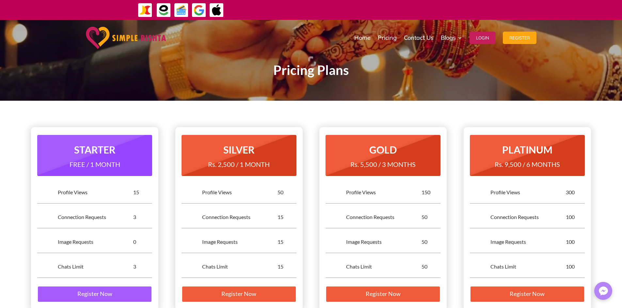 Image resolution: width=622 pixels, height=308 pixels. Describe the element at coordinates (527, 165) in the screenshot. I see `span: Rs. 9,500 / 6 MONTHS` at that location.